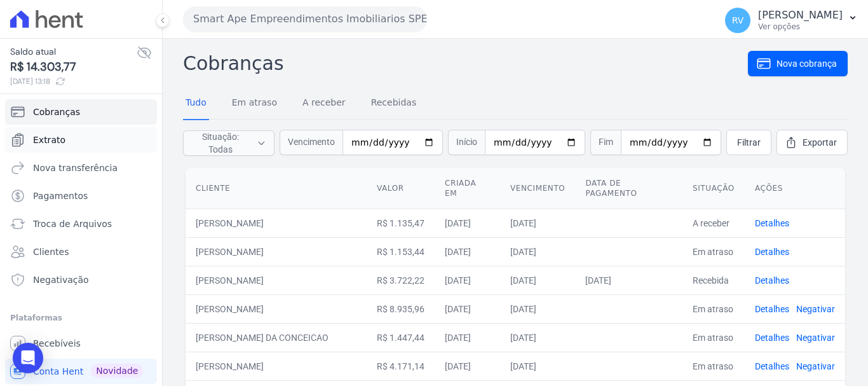 The width and height of the screenshot is (868, 386). Describe the element at coordinates (812, 143) in the screenshot. I see `a: Exportar` at that location.